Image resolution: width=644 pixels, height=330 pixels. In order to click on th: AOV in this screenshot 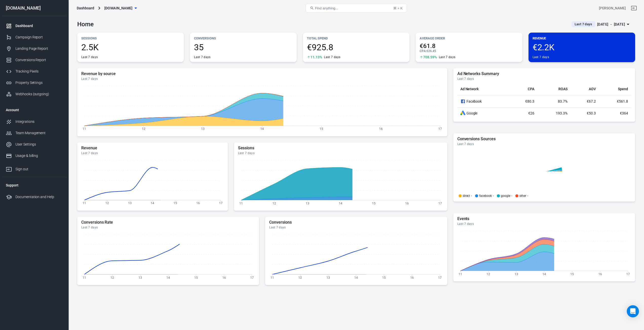, I will do `click(584, 89)`.